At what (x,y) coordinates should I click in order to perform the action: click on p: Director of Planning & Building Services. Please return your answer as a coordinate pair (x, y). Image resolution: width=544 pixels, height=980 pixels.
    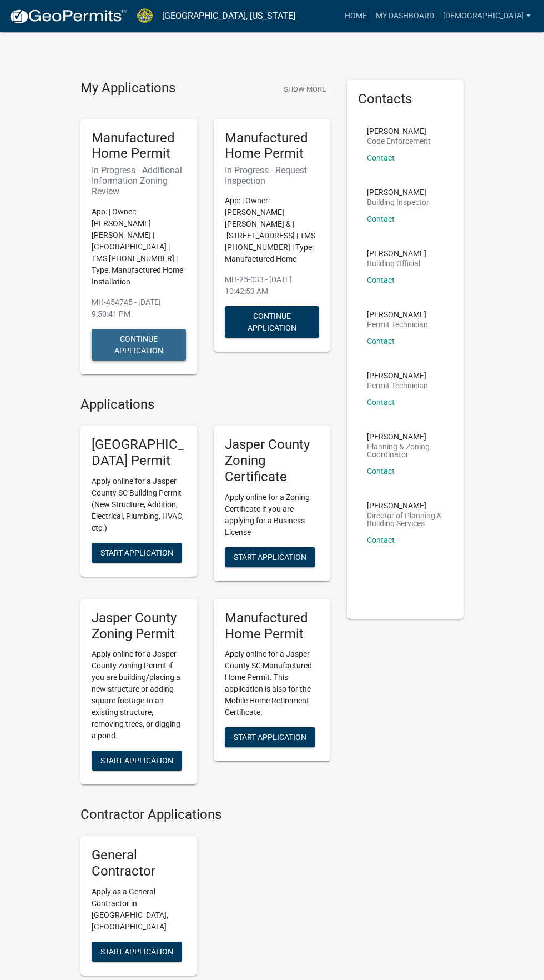
    Looking at the image, I should click on (405, 519).